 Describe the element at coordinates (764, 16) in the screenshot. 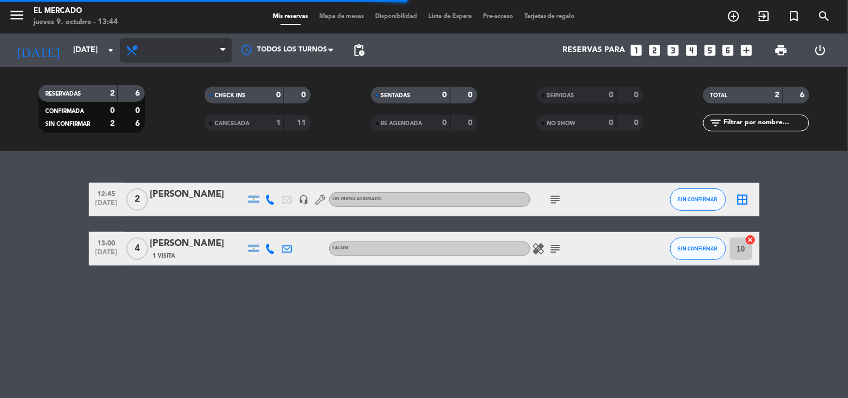

I see `i: exit_to_app` at that location.